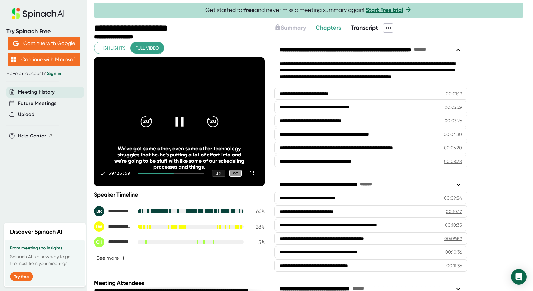  What do you see at coordinates (99, 211) in the screenshot?
I see `div: BR` at bounding box center [99, 211].